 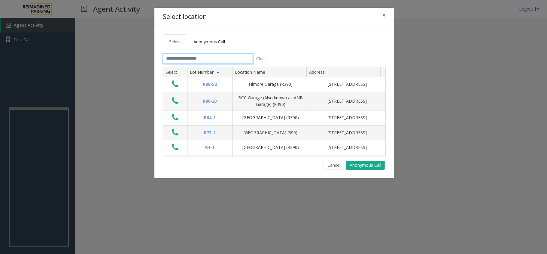 What do you see at coordinates (210, 101) in the screenshot?
I see `div: R86-23` at bounding box center [210, 101].